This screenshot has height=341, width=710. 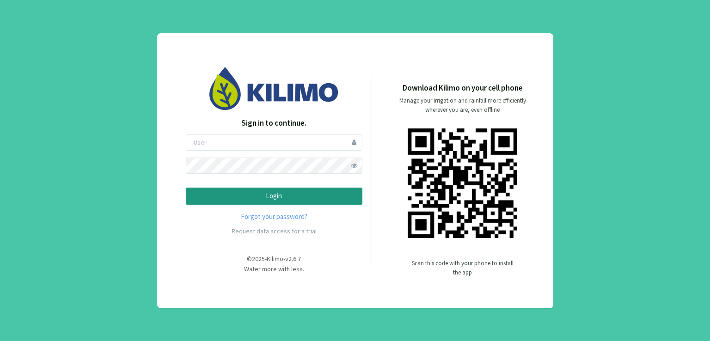 What do you see at coordinates (274, 269) in the screenshot?
I see `span: Water more with less.` at bounding box center [274, 269].